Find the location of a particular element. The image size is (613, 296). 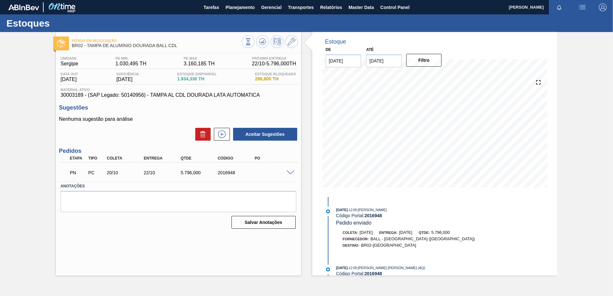

span: Material ativo is located at coordinates (178, 90).